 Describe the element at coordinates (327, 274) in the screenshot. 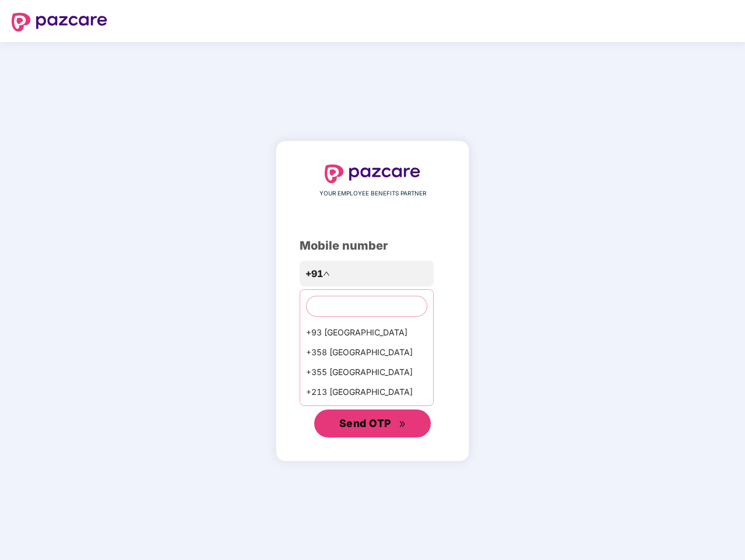

I see `span: up` at that location.